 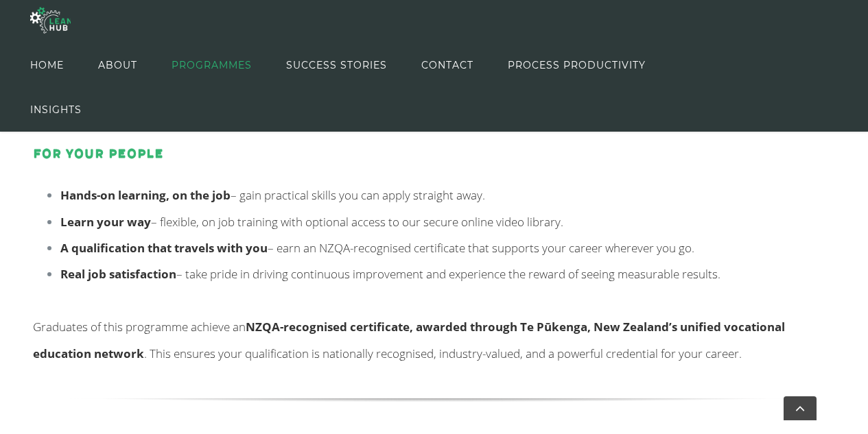 What do you see at coordinates (55, 109) in the screenshot?
I see `a: INSIGHTS` at bounding box center [55, 109].